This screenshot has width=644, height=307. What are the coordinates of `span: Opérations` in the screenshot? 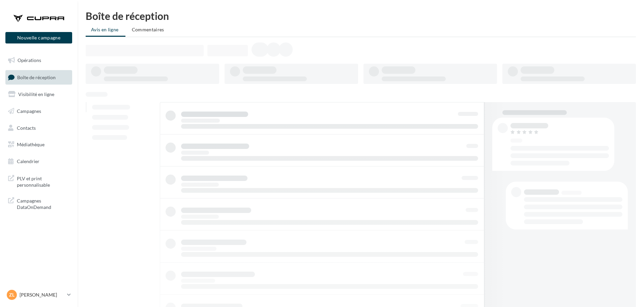 It's located at (30, 60).